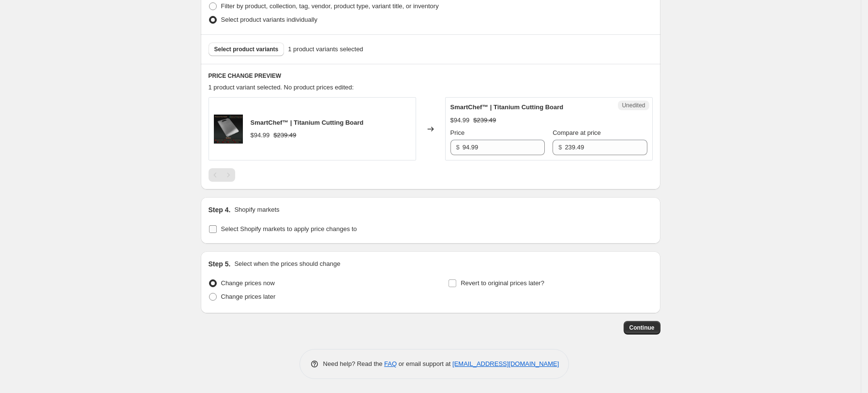 This screenshot has height=393, width=868. I want to click on span: Price, so click(457, 132).